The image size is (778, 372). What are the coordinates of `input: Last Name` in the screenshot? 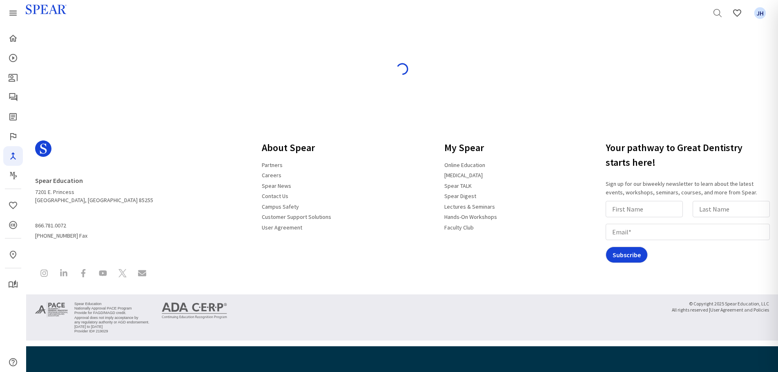 It's located at (731, 209).